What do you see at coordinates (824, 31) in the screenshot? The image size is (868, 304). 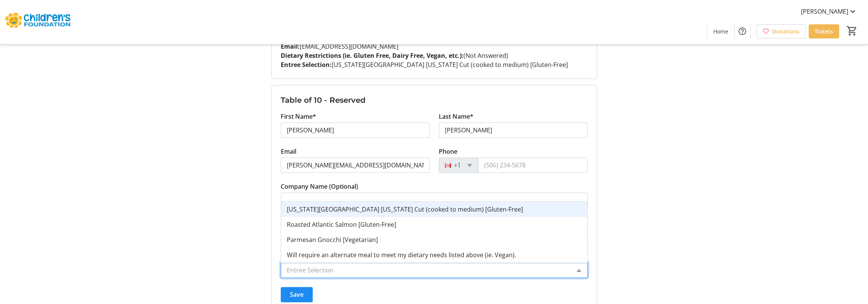 I see `a: Tickets` at bounding box center [824, 31].